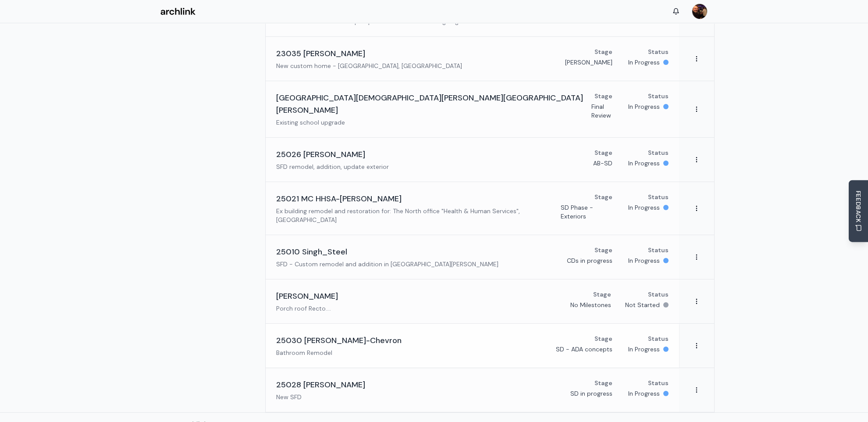 The height and width of the screenshot is (422, 868). What do you see at coordinates (418, 215) in the screenshot?
I see `p: Ex building remodel and restoration for: The North office "Health & Human Services", [GEOGRAPHIC_...` at bounding box center [418, 215].